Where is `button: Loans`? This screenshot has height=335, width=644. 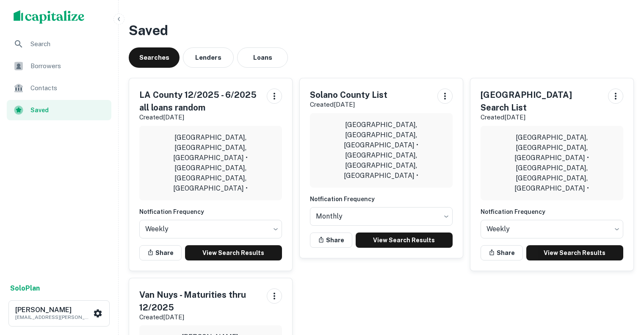
button: Loans is located at coordinates (263, 58).